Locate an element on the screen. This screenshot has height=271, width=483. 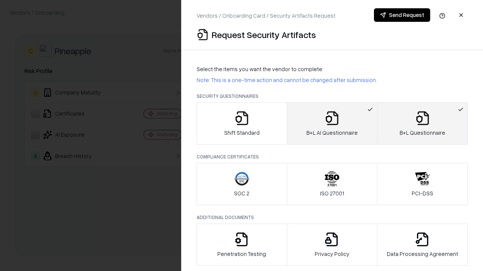
button: B+L AI Questionnaire is located at coordinates (332, 124).